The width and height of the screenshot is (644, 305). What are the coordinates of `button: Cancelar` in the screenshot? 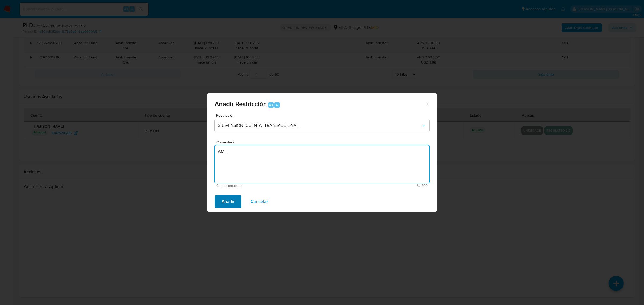 It's located at (259, 201).